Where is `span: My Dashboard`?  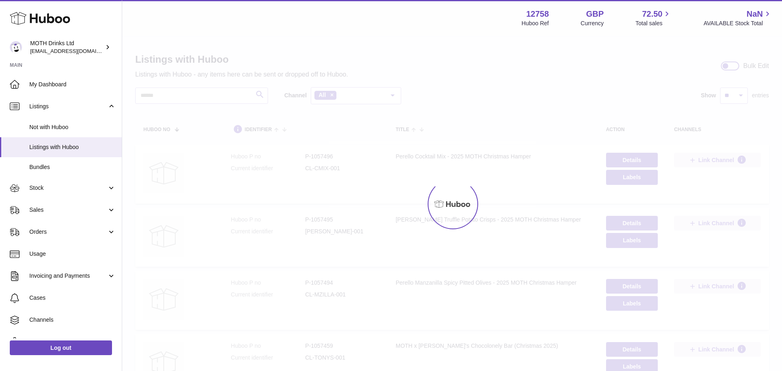 span: My Dashboard is located at coordinates (73, 84).